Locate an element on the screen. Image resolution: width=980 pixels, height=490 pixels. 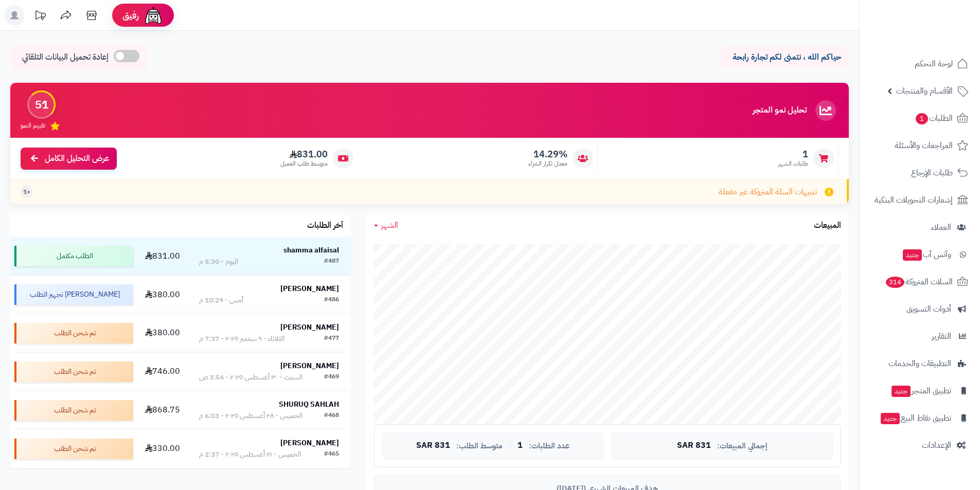
a: المراجعات والأسئلة is located at coordinates (919, 146).